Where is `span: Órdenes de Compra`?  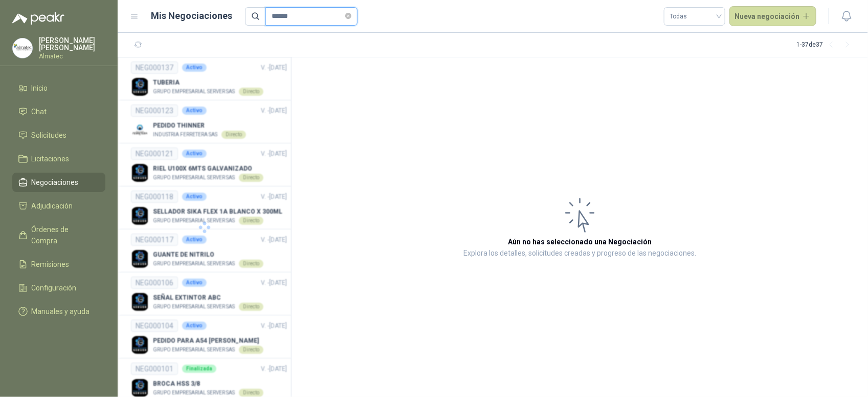 span: Órdenes de Compra is located at coordinates (63, 235).